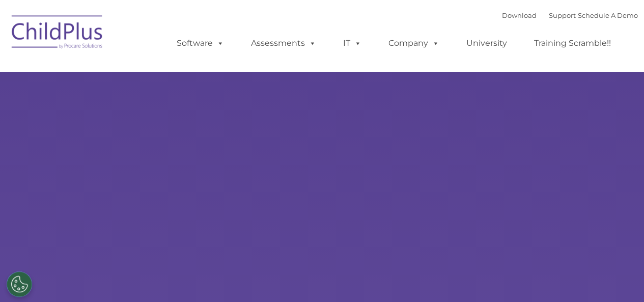 This screenshot has height=302, width=644. Describe the element at coordinates (486, 43) in the screenshot. I see `a: University` at that location.